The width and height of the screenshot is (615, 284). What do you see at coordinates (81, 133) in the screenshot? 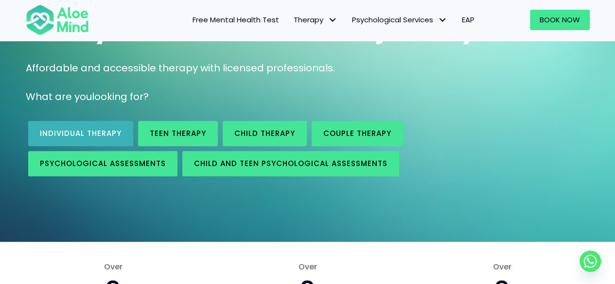
I see `span: Individual therapy` at bounding box center [81, 133].